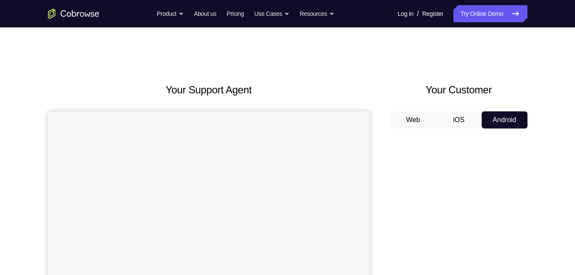  Describe the element at coordinates (74, 14) in the screenshot. I see `a: Go to the home page` at that location.